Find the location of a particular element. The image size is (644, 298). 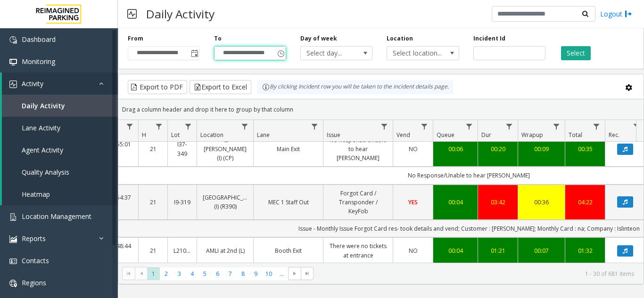

a: 01:21 is located at coordinates (498, 250).